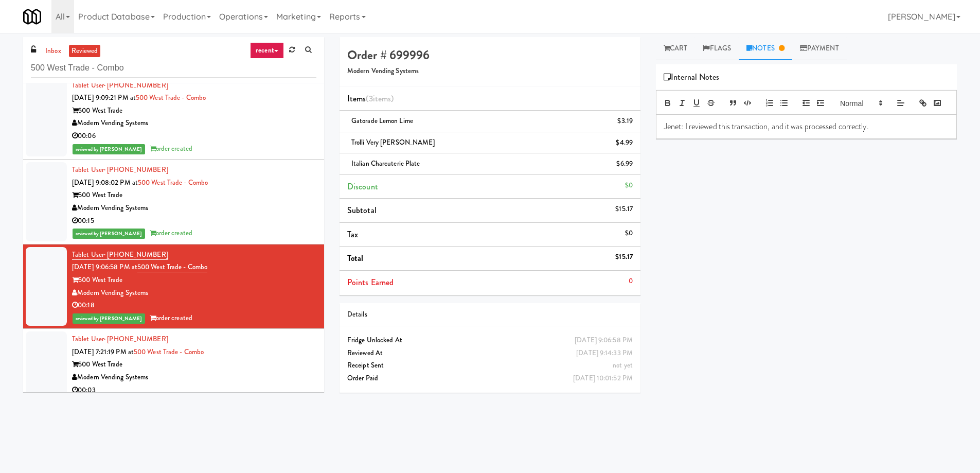 Image resolution: width=980 pixels, height=473 pixels. What do you see at coordinates (386, 164) in the screenshot?
I see `span: Italian Charcuterie Plate` at bounding box center [386, 164].